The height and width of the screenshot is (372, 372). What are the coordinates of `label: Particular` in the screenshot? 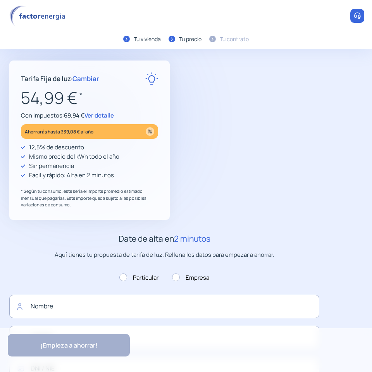 It's located at (139, 278).